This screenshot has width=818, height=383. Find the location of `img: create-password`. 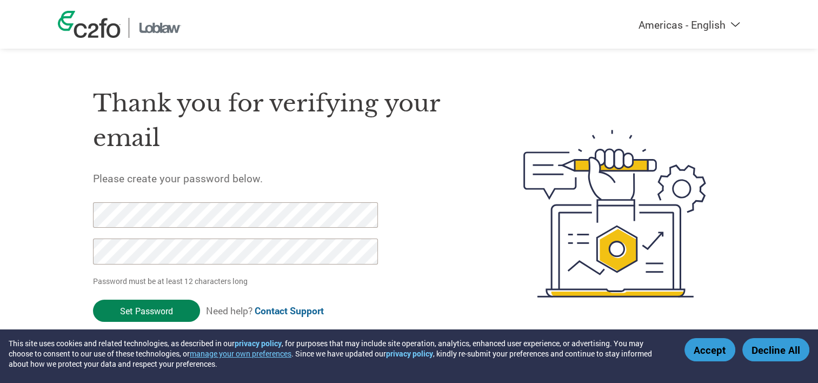

img: create-password is located at coordinates (615, 214).